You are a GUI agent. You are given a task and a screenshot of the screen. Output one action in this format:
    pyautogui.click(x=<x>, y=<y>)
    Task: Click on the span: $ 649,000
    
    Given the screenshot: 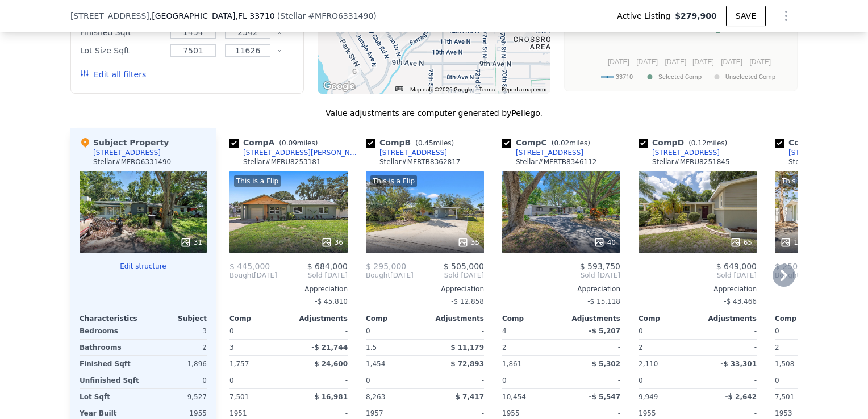 What is the action you would take?
    pyautogui.click(x=736, y=266)
    